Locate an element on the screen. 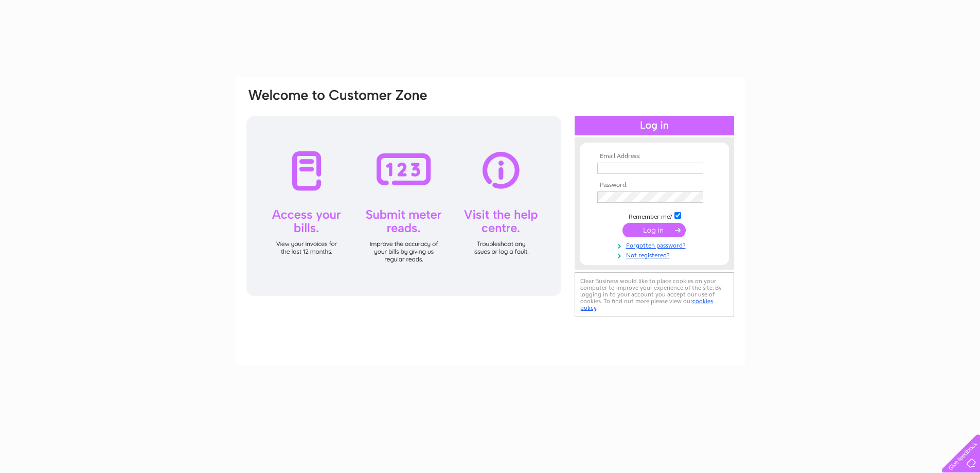  th: Email Address: is located at coordinates (654, 157).